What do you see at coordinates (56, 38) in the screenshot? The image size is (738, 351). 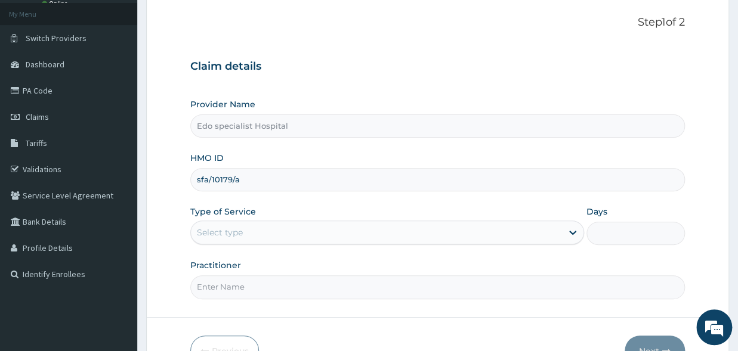 I see `span: Switch Providers` at bounding box center [56, 38].